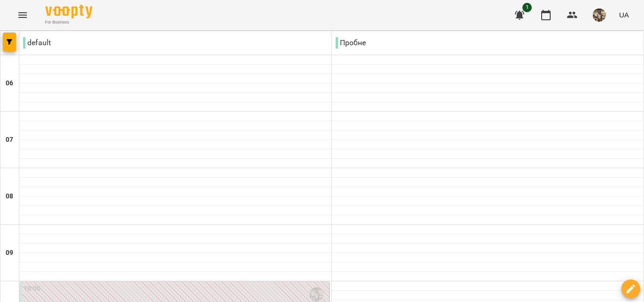  What do you see at coordinates (9, 83) in the screenshot?
I see `h6: 06` at bounding box center [9, 83].